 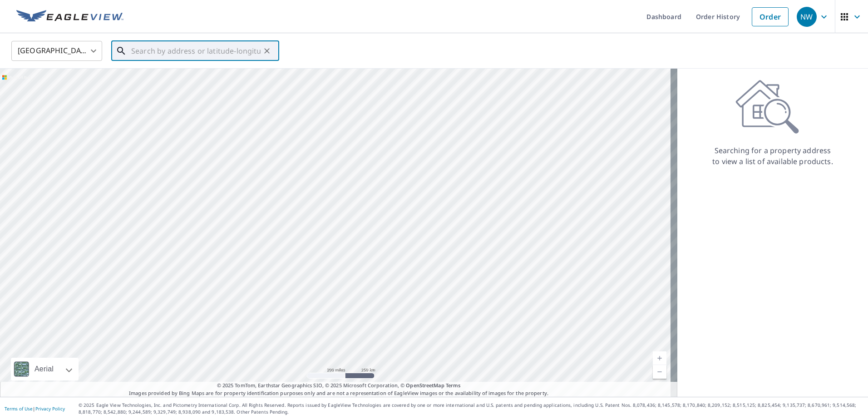 I want to click on a: Current Level 5, Zoom In, so click(x=659, y=358).